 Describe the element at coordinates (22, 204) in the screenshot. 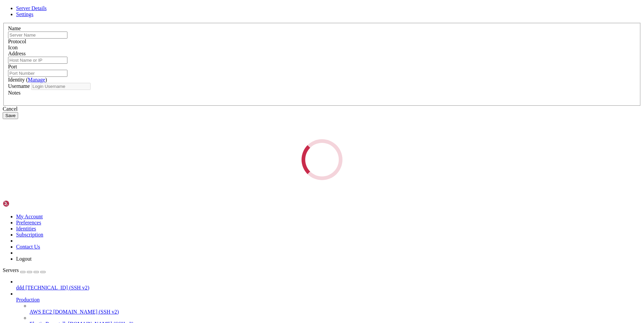

I see `img: Shellngn` at that location.